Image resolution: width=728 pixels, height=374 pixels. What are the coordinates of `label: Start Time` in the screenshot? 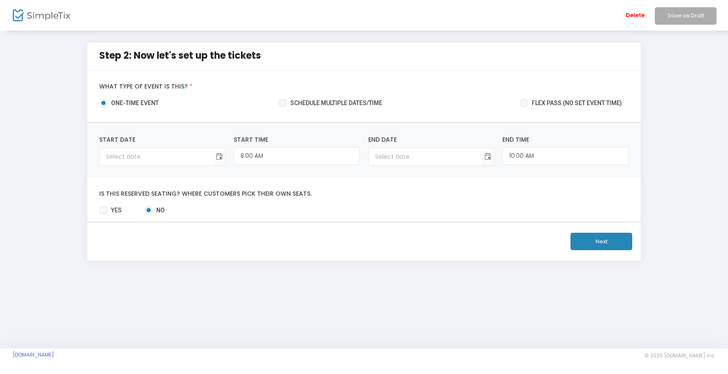 It's located at (297, 140).